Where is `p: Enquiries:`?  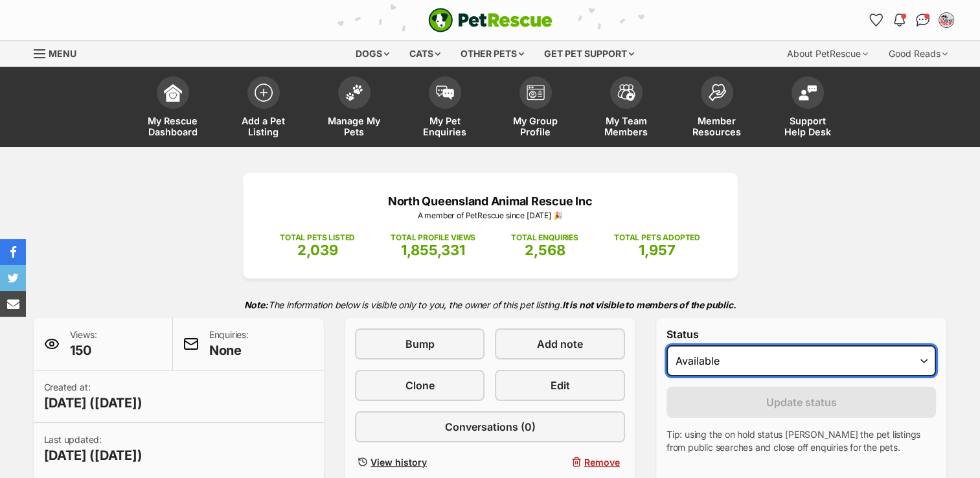
p: Enquiries: is located at coordinates (229, 344).